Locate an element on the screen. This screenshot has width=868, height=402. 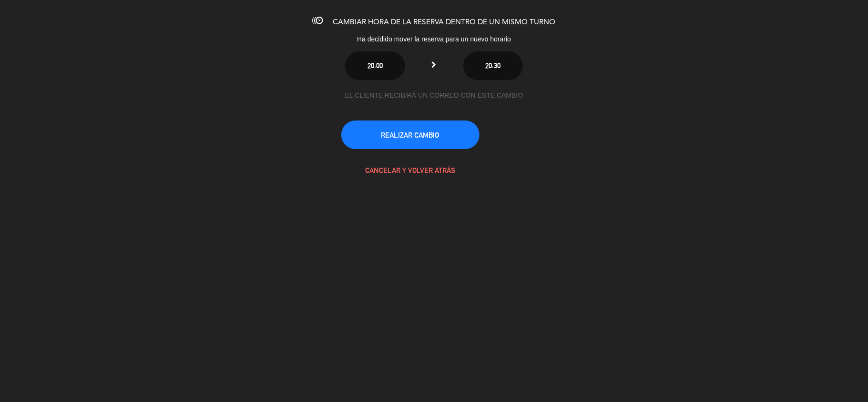
span: 20:00 is located at coordinates (375, 65).